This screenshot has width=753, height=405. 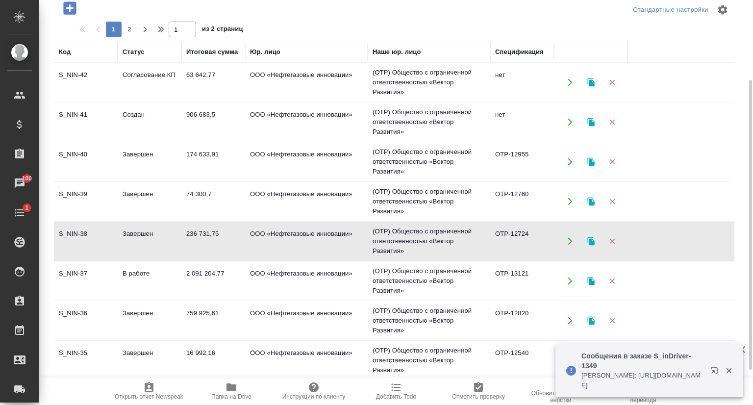 I want to click on span: 100, so click(x=27, y=178).